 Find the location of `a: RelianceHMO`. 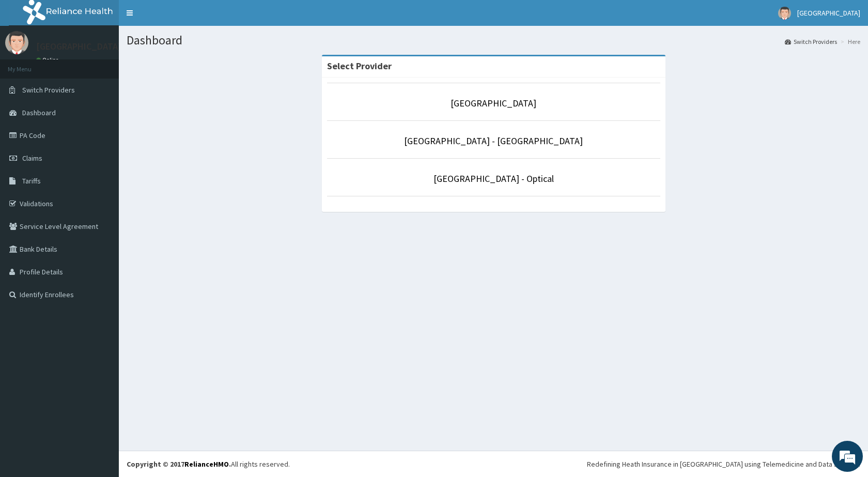

a: RelianceHMO is located at coordinates (206, 464).